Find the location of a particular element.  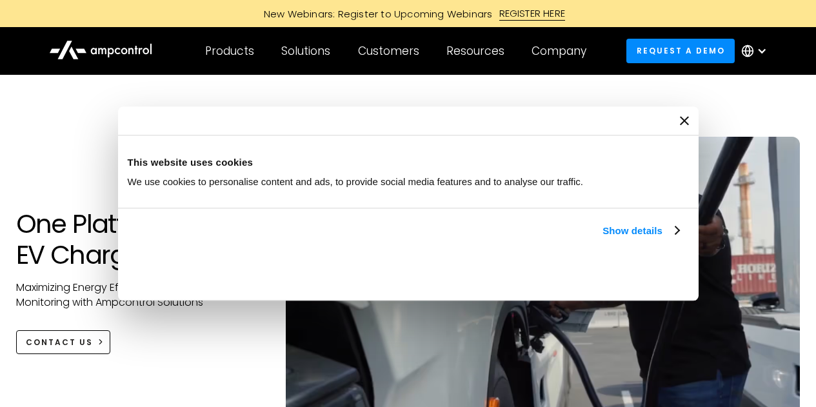

div: REGISTER HERE is located at coordinates (532, 14).